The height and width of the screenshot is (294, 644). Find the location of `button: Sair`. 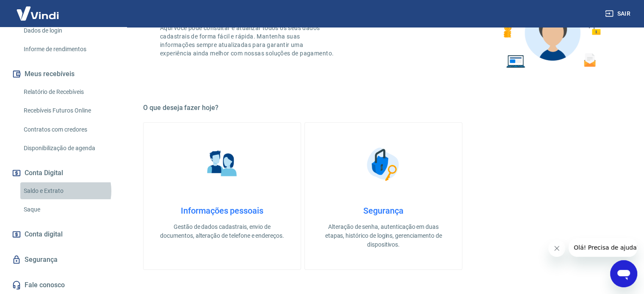

button: Sair is located at coordinates (618, 14).